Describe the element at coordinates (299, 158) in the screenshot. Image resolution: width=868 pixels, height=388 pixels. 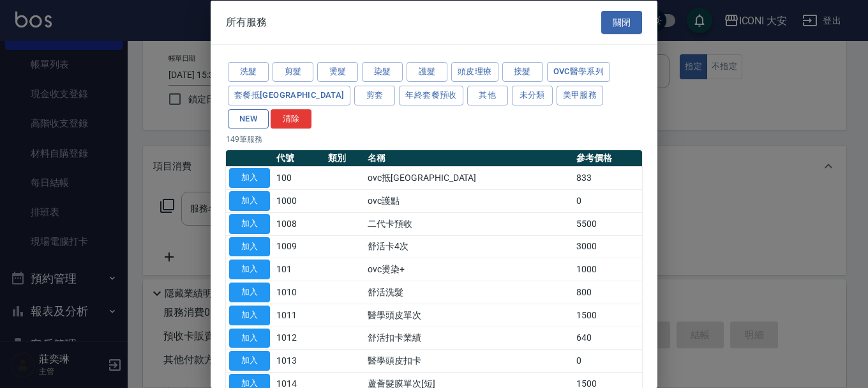
I see `th: 代號` at that location.